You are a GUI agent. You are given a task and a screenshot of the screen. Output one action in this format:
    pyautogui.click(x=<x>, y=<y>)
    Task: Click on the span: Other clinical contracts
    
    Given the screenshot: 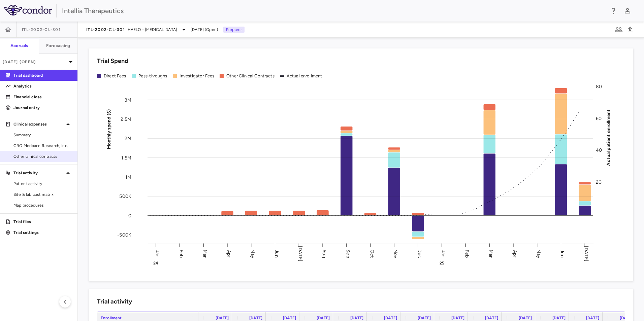 What is the action you would take?
    pyautogui.click(x=43, y=156)
    